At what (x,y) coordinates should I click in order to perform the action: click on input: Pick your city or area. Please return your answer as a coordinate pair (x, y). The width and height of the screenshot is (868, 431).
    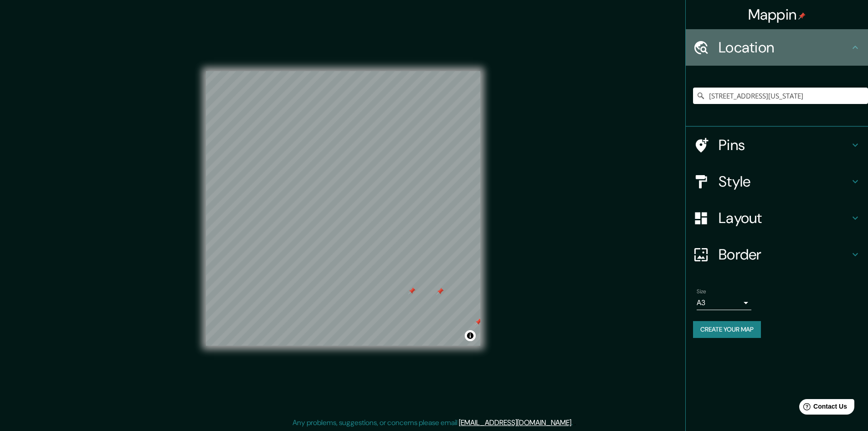
    Looking at the image, I should click on (781, 96).